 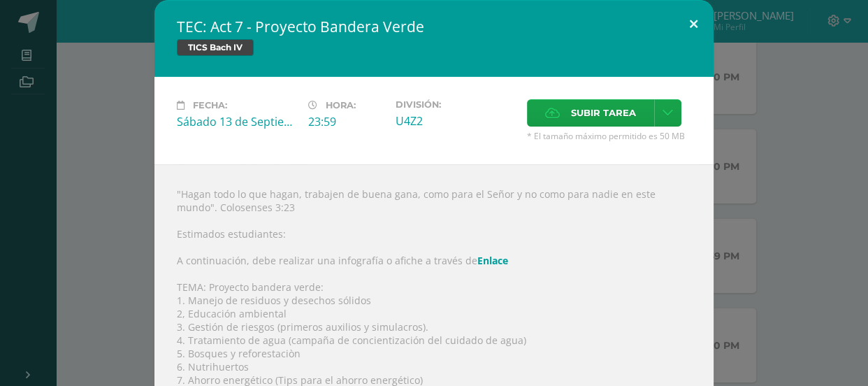 What do you see at coordinates (456, 121) in the screenshot?
I see `div: U4Z2` at bounding box center [456, 121].